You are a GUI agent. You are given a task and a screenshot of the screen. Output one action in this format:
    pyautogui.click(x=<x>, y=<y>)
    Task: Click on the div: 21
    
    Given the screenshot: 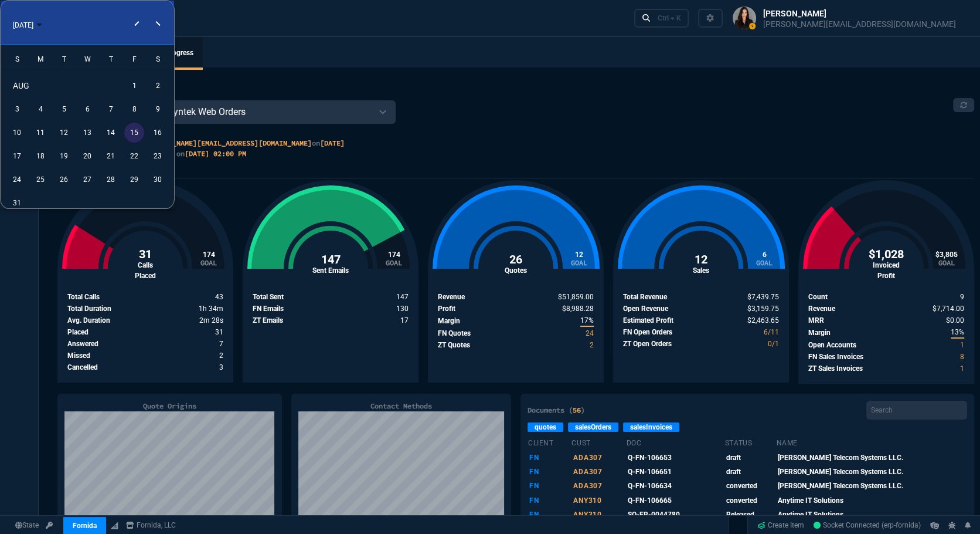 What is the action you would take?
    pyautogui.click(x=111, y=156)
    